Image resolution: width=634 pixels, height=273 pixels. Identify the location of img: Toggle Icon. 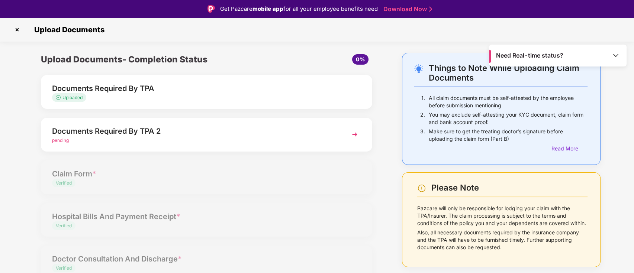
(616, 55).